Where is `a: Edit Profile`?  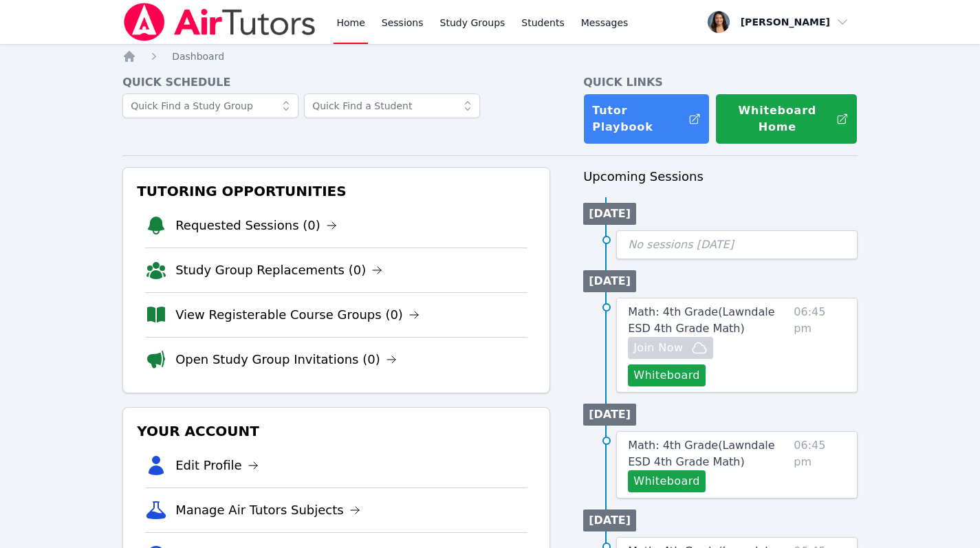
a: Edit Profile is located at coordinates (216, 466).